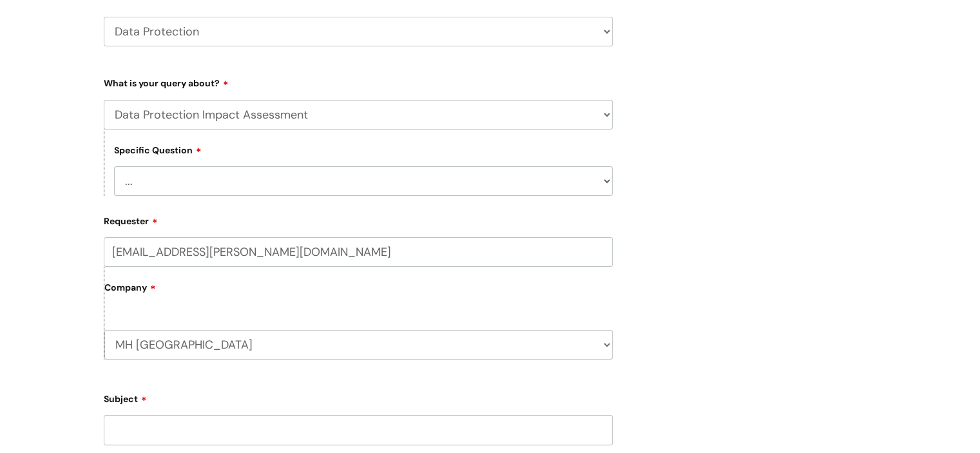  I want to click on label: Specific Question, so click(158, 149).